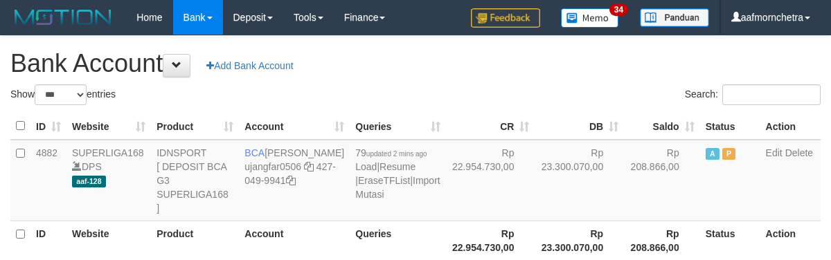 The image size is (831, 260). What do you see at coordinates (579, 181) in the screenshot?
I see `td: Rp 23.300.070,00` at bounding box center [579, 181].